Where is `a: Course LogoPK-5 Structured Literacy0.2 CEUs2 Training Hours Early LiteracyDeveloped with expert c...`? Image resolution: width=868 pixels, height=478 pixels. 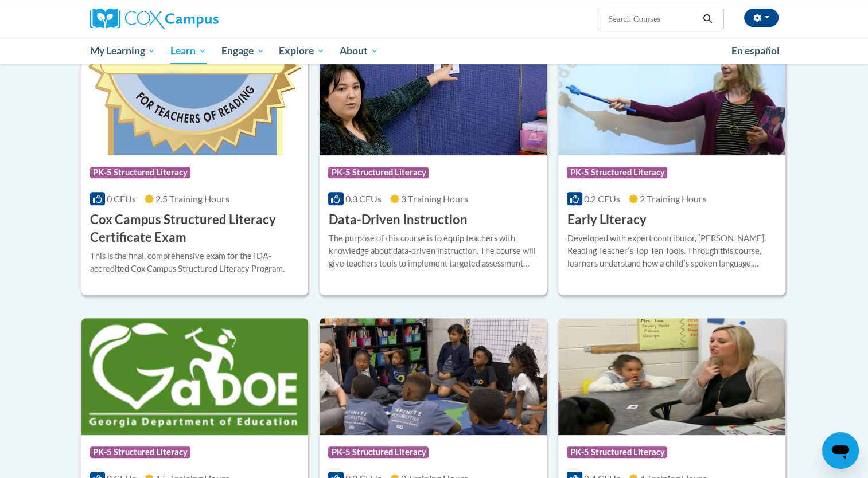 a: Course LogoPK-5 Structured Literacy0.2 CEUs2 Training Hours Early LiteracyDeveloped with expert c... is located at coordinates (671, 167).